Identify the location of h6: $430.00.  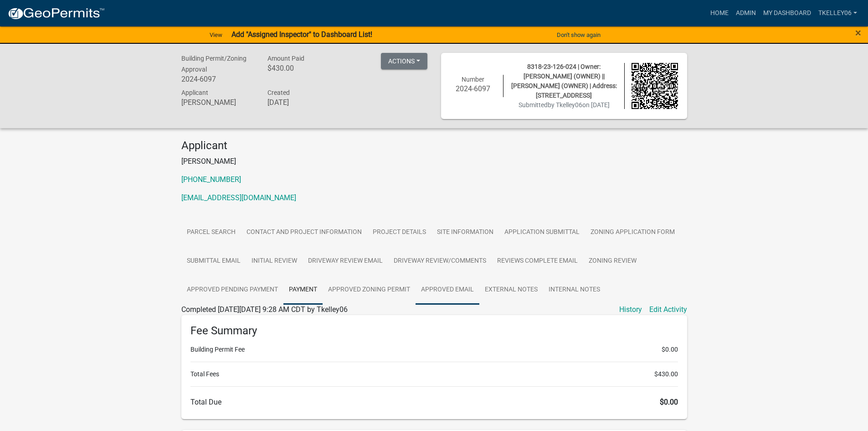
(304, 68).